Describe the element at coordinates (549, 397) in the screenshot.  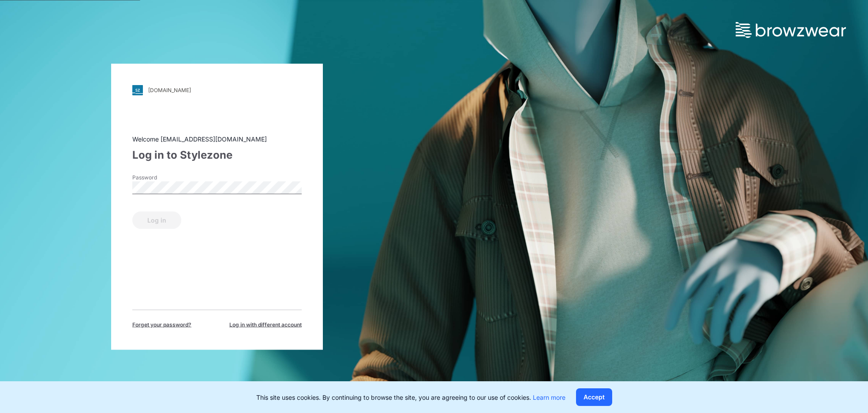
I see `a: Learn more` at that location.